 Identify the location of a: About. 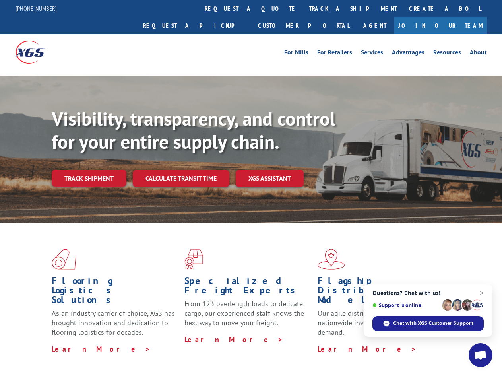
(478, 54).